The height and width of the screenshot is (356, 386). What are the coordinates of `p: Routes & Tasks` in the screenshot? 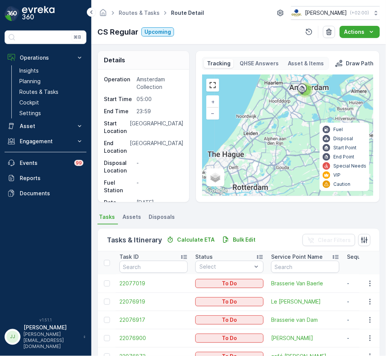 It's located at (39, 92).